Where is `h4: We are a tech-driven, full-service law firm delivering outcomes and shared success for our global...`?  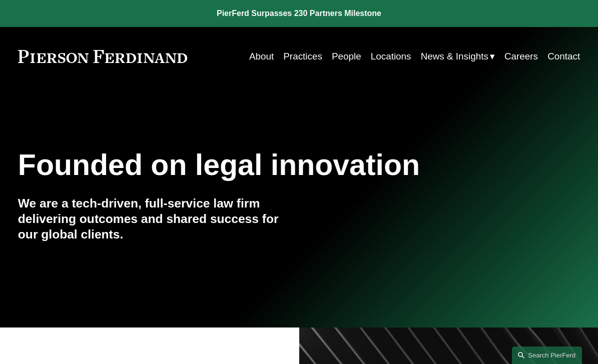 h4: We are a tech-driven, full-service law firm delivering outcomes and shared success for our global... is located at coordinates (159, 219).